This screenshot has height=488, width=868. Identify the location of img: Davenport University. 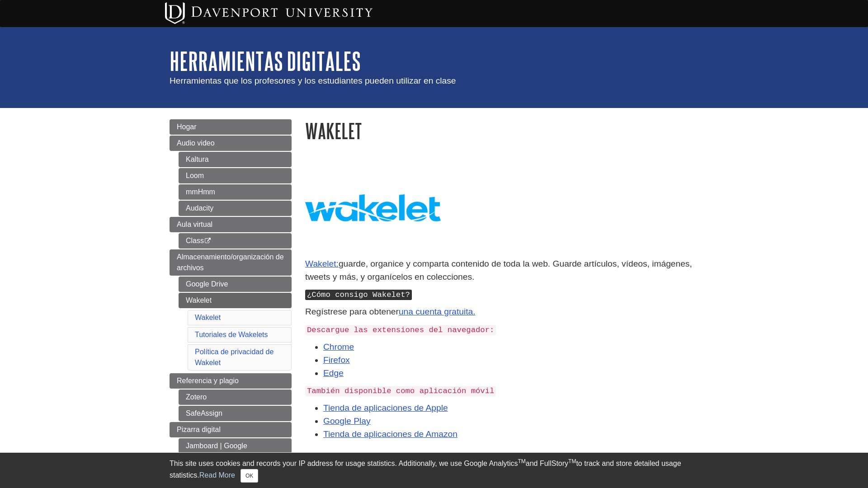
(268, 13).